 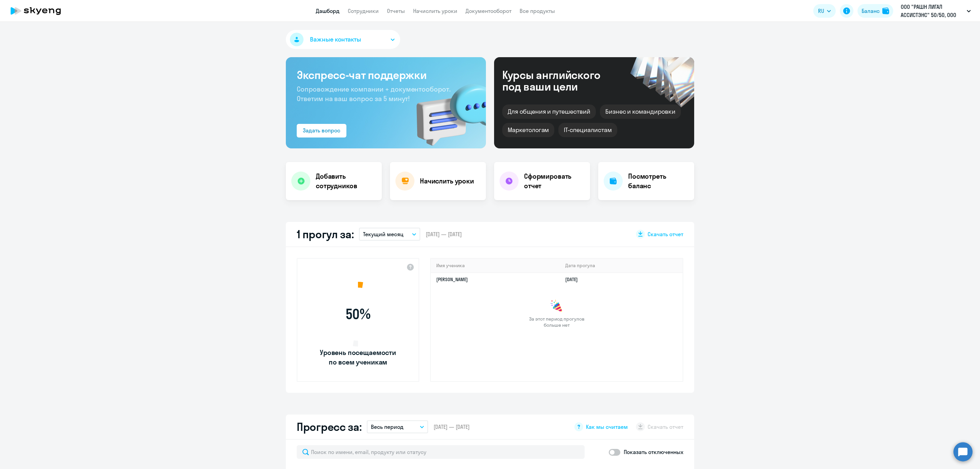 I want to click on th: Имя ученика, so click(x=495, y=265).